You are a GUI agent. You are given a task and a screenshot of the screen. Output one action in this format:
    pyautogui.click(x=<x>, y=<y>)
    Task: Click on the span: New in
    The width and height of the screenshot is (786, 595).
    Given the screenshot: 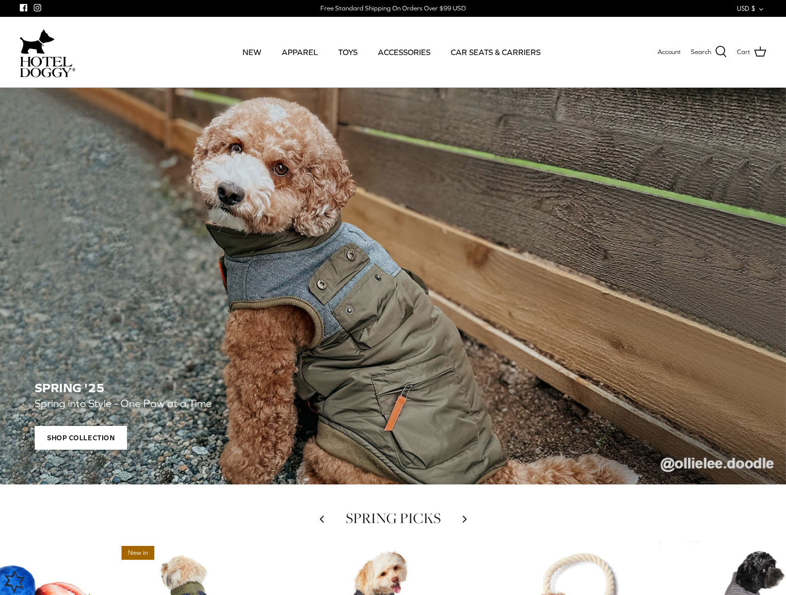 What is the action you would take?
    pyautogui.click(x=138, y=553)
    